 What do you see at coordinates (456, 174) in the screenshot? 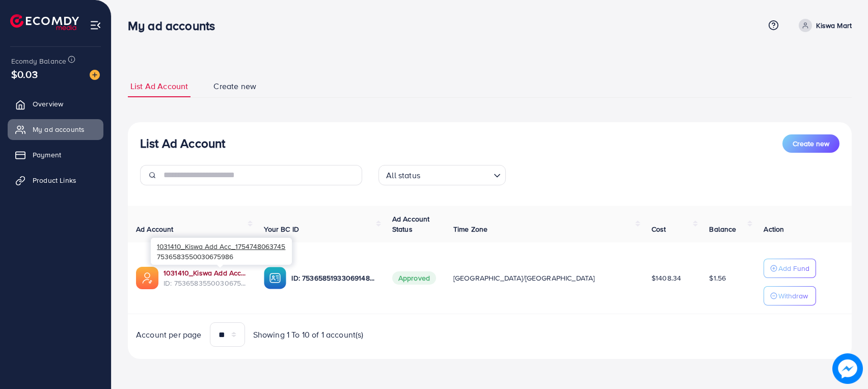
I see `input: Search for option` at bounding box center [456, 174].